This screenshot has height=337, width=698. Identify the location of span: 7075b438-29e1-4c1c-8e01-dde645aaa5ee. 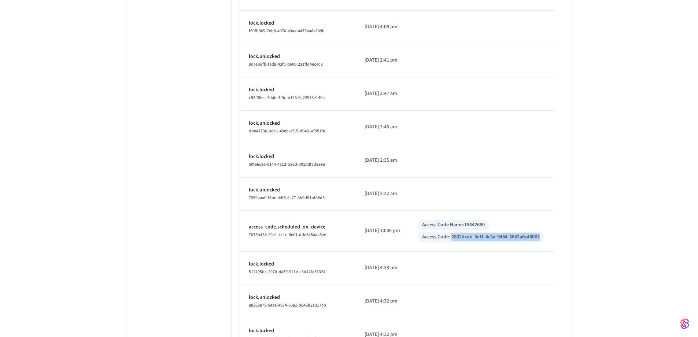
(287, 235).